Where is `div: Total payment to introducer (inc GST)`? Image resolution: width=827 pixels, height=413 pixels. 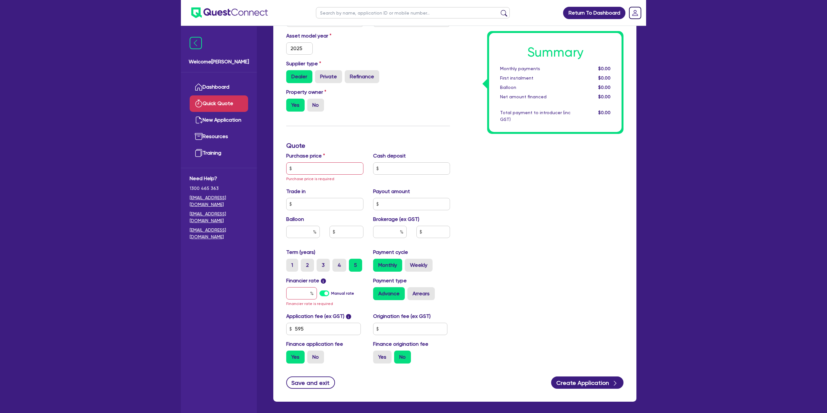 div: Total payment to introducer (inc GST) is located at coordinates (535, 116).